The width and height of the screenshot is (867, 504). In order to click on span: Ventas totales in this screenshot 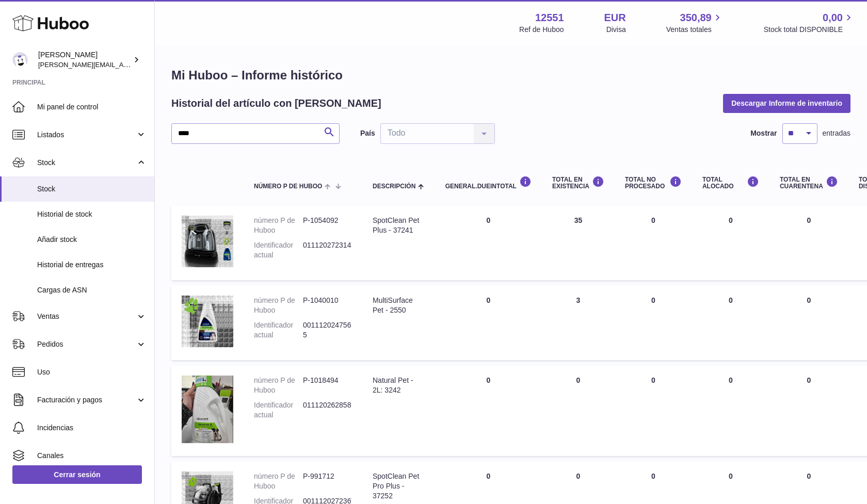, I will do `click(695, 29)`.